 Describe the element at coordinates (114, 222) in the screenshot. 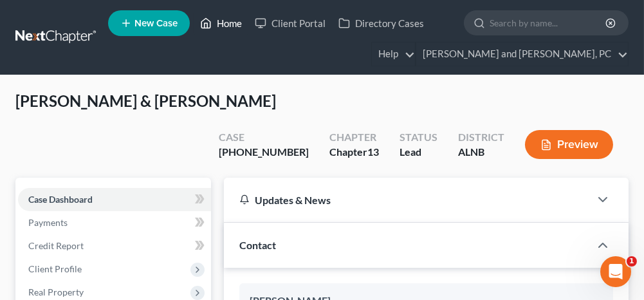

I see `a: Payments` at that location.